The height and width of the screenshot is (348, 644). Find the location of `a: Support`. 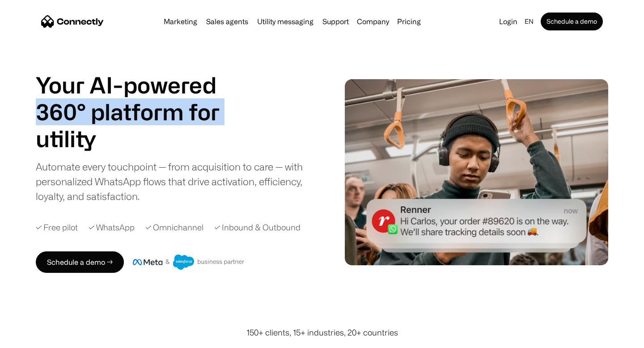

a: Support is located at coordinates (335, 21).